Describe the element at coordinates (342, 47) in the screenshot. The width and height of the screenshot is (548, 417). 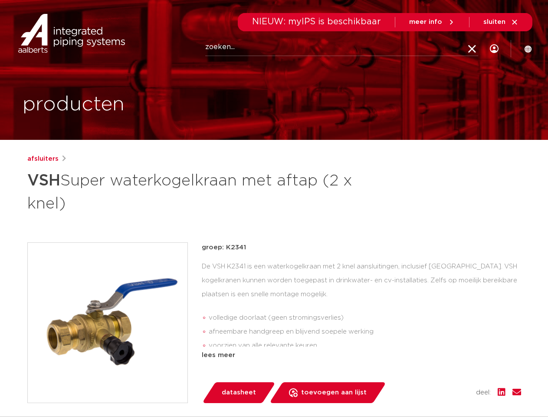
I see `input: zoeken...` at that location.